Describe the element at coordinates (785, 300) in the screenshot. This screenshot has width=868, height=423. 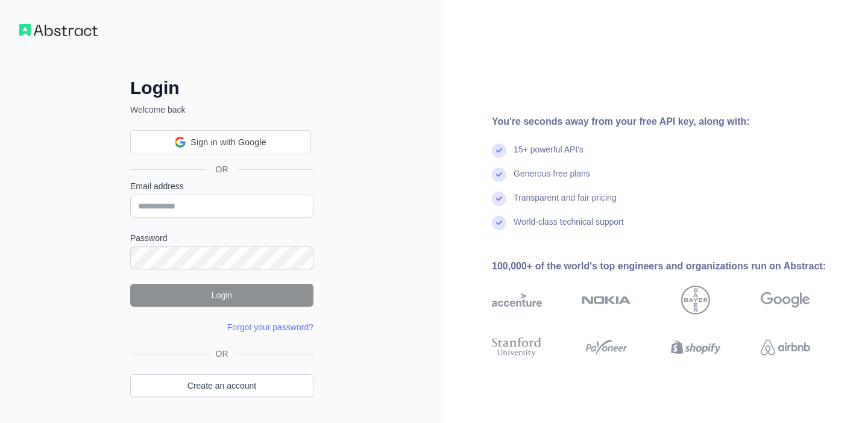
I see `img: google` at that location.